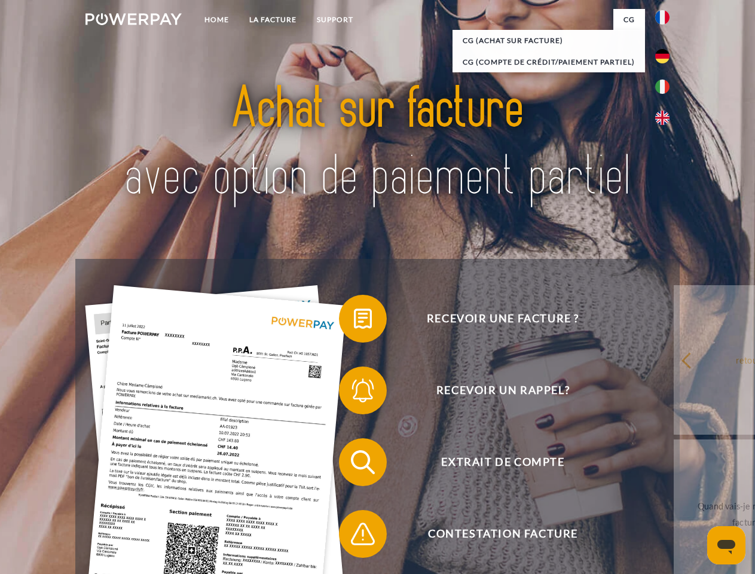  What do you see at coordinates (363, 462) in the screenshot?
I see `img: qb_search.svg` at bounding box center [363, 462].